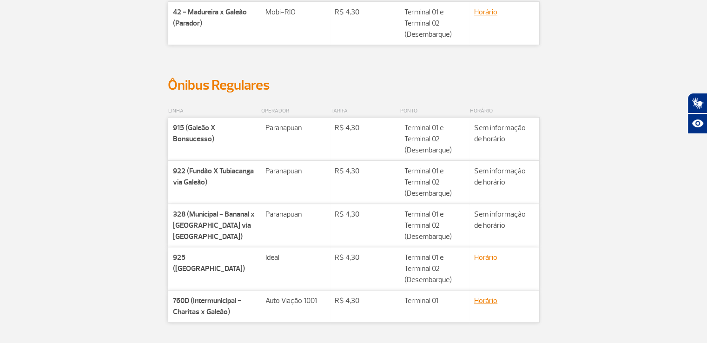 The height and width of the screenshot is (343, 707). Describe the element at coordinates (354, 85) in the screenshot. I see `h2: Ônibus Regulares` at that location.